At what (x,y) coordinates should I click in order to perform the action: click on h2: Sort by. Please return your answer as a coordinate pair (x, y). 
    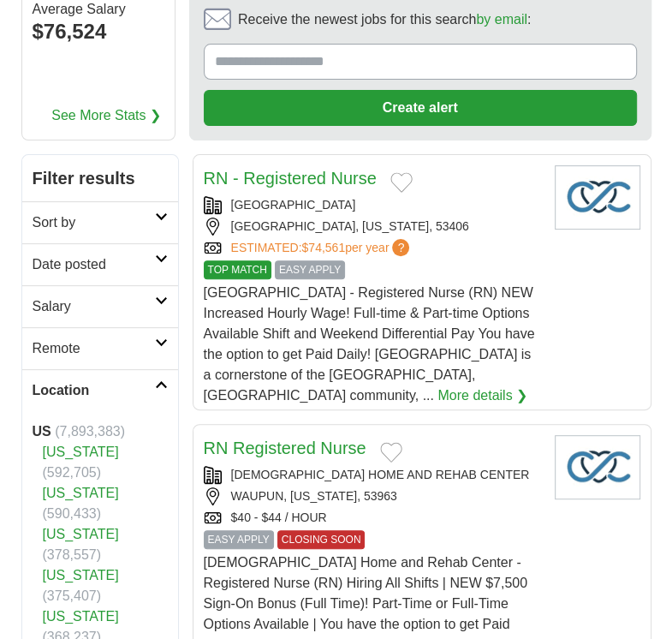
    Looking at the image, I should click on (93, 223).